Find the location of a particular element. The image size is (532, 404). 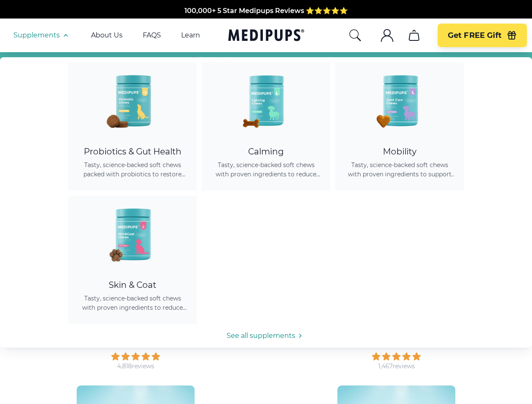

div: Mobility is located at coordinates (400, 151).